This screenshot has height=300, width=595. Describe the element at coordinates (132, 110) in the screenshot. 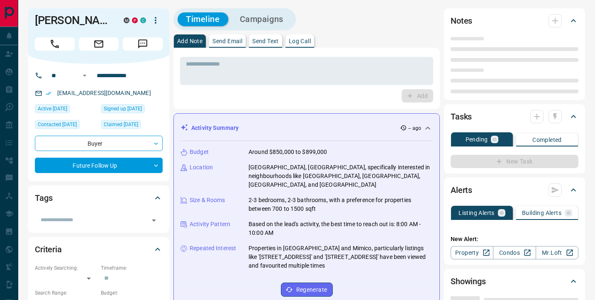

I see `div: Thu Aug 08 2019` at that location.